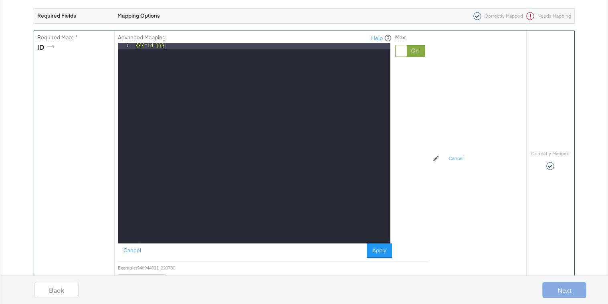 This screenshot has height=304, width=608. What do you see at coordinates (139, 16) in the screenshot?
I see `strong: Mapping Options` at bounding box center [139, 16].